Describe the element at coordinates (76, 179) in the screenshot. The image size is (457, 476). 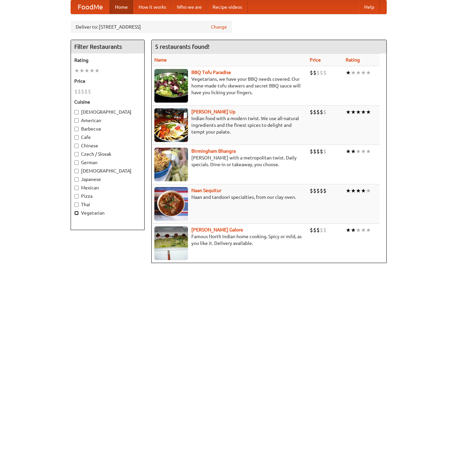
I see `input: Japanese` at that location.